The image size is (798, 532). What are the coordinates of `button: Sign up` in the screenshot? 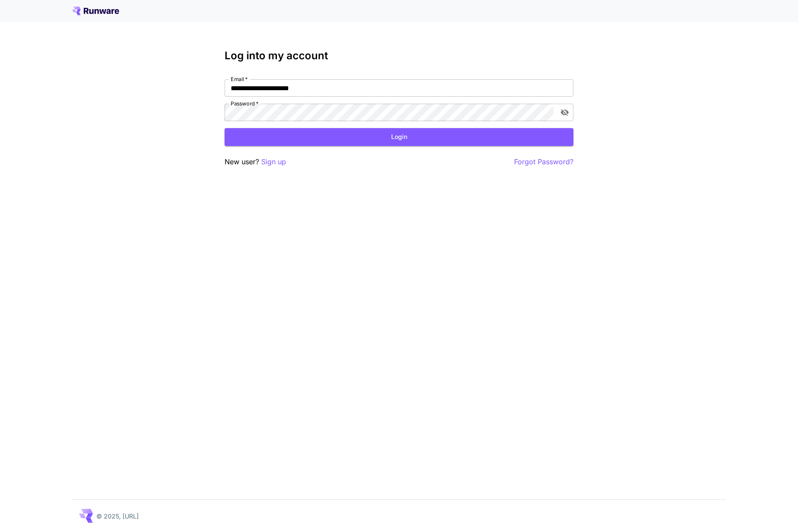 It's located at (273, 162).